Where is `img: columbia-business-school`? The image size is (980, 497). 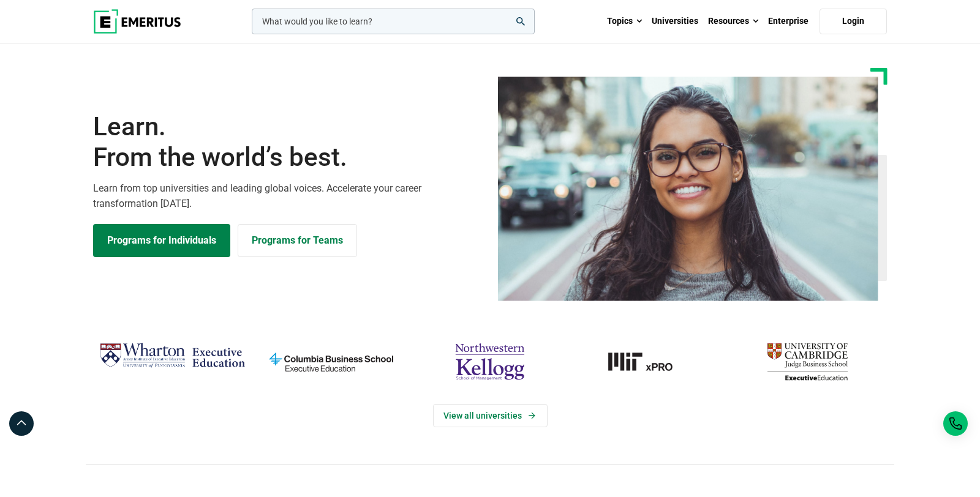
img: columbia-business-school is located at coordinates (331, 362).